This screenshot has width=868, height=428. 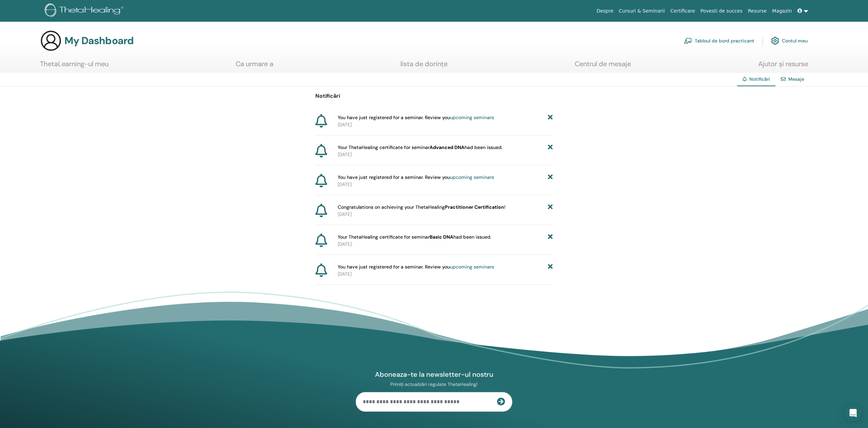 What do you see at coordinates (605, 11) in the screenshot?
I see `a: Despre` at bounding box center [605, 11].